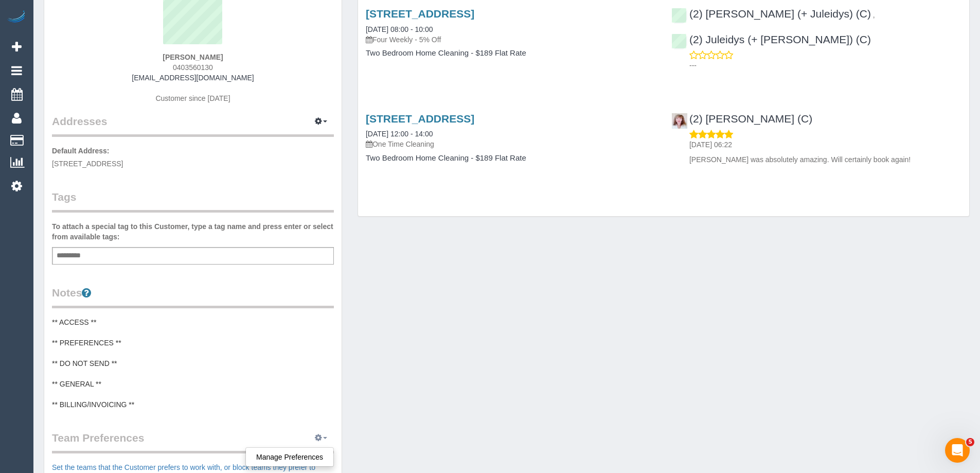  I want to click on label: To attach a special tag to this Customer, type a tag name and press enter or select from availabl..., so click(193, 231).